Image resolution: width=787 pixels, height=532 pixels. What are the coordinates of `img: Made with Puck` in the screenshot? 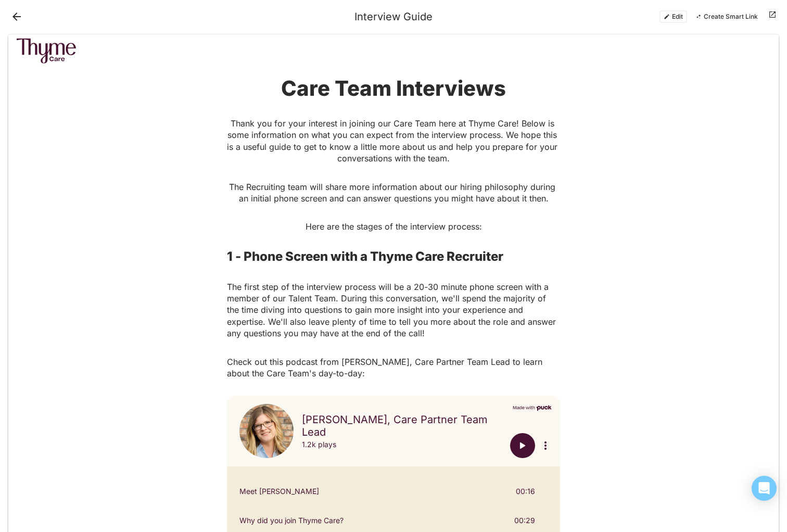 It's located at (532, 407).